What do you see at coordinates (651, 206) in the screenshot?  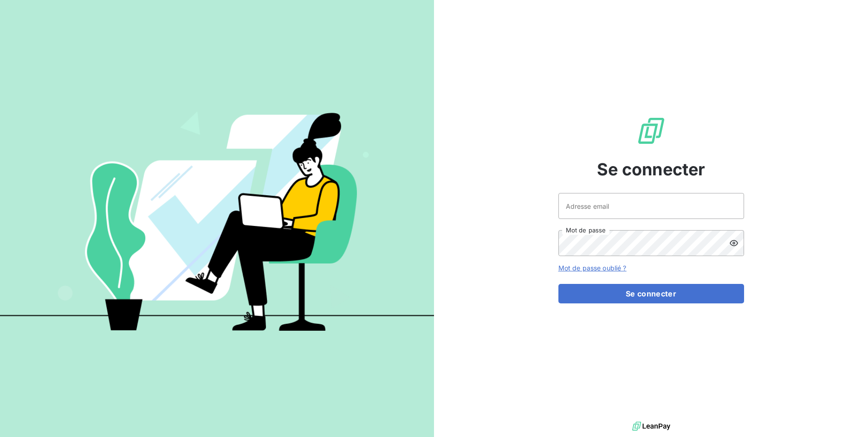 I see `input: placeholder` at bounding box center [651, 206].